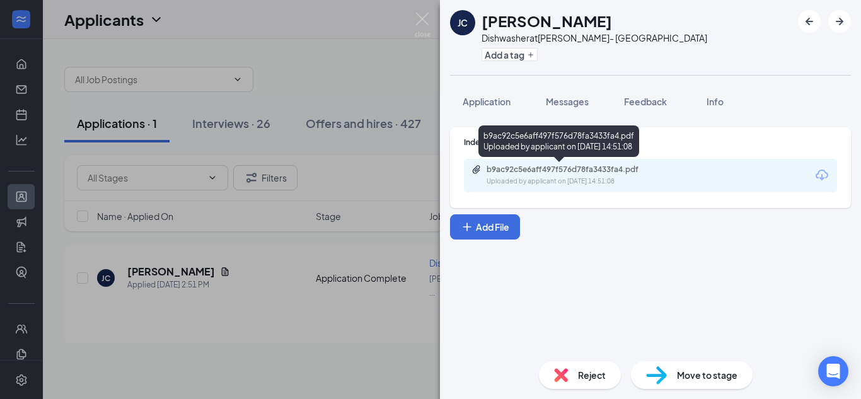  Describe the element at coordinates (822, 175) in the screenshot. I see `a: Download` at that location.